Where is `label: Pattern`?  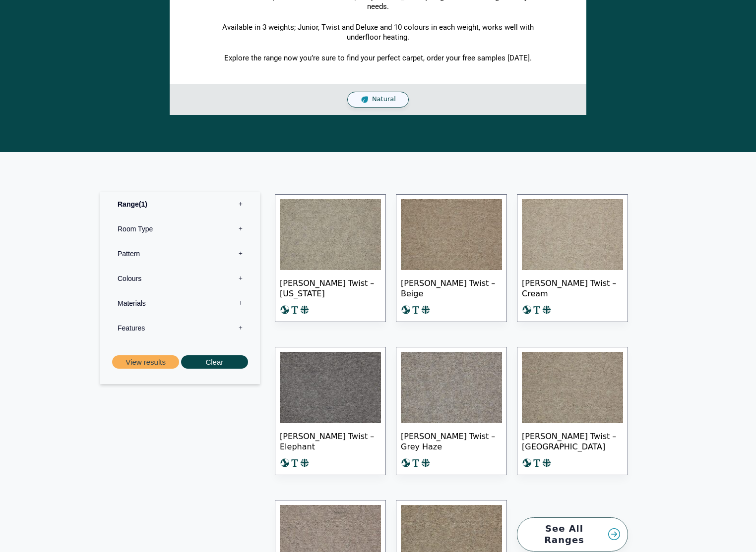 label: Pattern is located at coordinates (180, 253).